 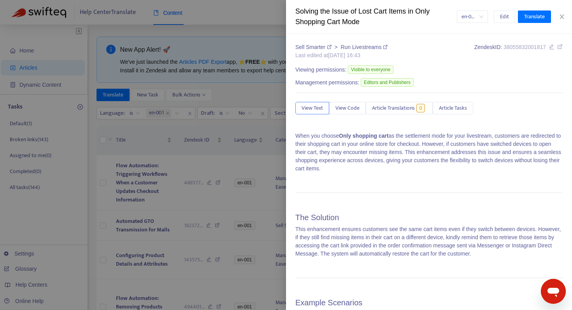 I want to click on span: 38055832001817, so click(x=525, y=47).